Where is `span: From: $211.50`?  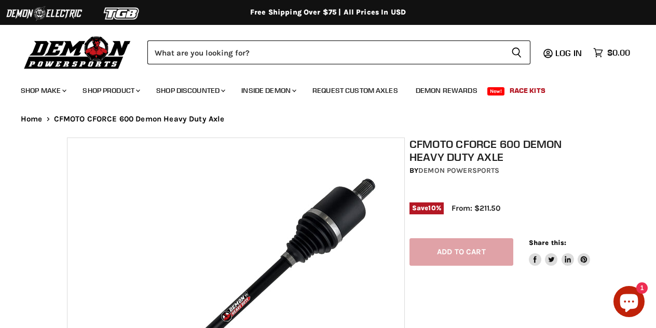
span: From: $211.50 is located at coordinates (476, 208).